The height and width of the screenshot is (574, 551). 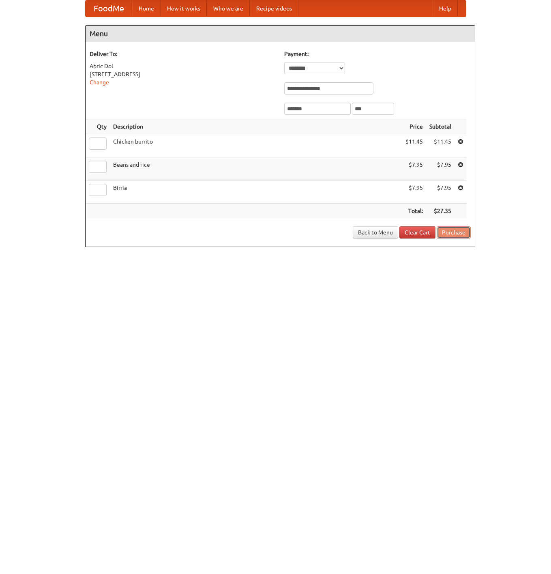 What do you see at coordinates (184, 9) in the screenshot?
I see `a: How it works` at bounding box center [184, 9].